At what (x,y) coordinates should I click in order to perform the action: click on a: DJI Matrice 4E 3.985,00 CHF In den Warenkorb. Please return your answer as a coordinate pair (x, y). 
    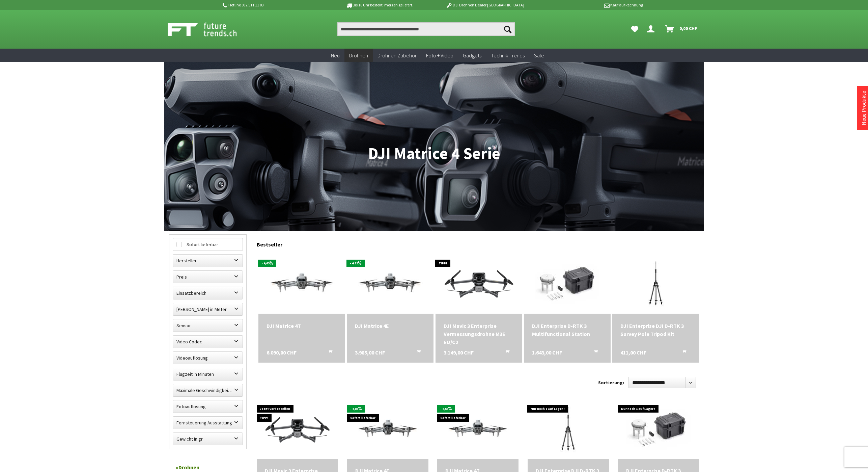
    Looking at the image, I should click on (390, 326).